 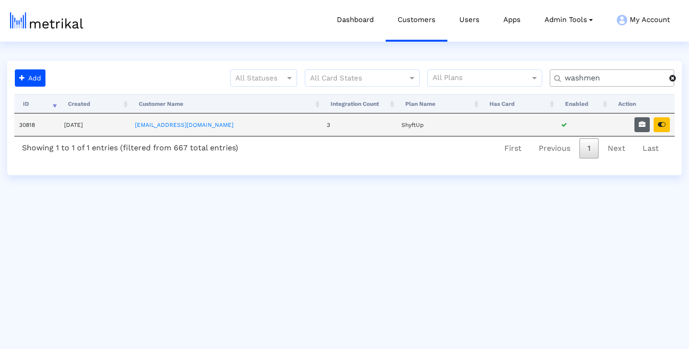 I want to click on th: Plan Name: activate to sort column ascending, so click(x=439, y=104).